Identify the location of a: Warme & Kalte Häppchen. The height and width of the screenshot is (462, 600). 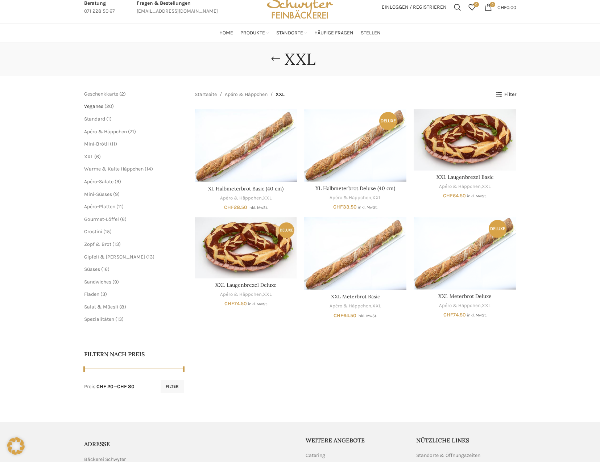
(114, 169).